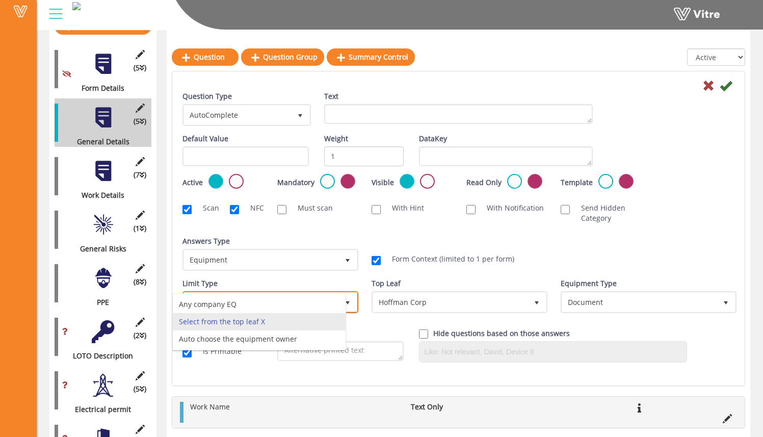 The image size is (763, 437). Describe the element at coordinates (210, 406) in the screenshot. I see `span: Work Name` at that location.